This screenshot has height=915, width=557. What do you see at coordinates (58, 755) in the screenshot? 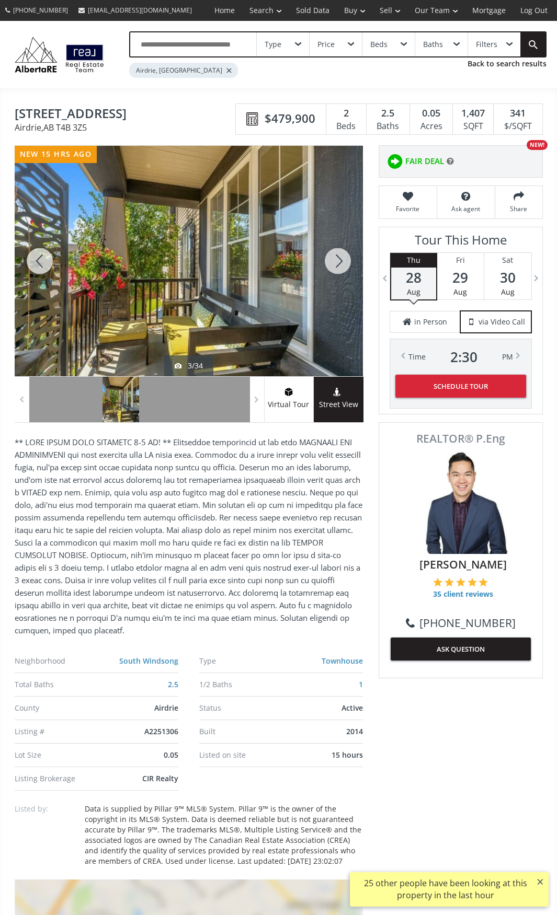
I see `div: Lot Size` at bounding box center [58, 755].